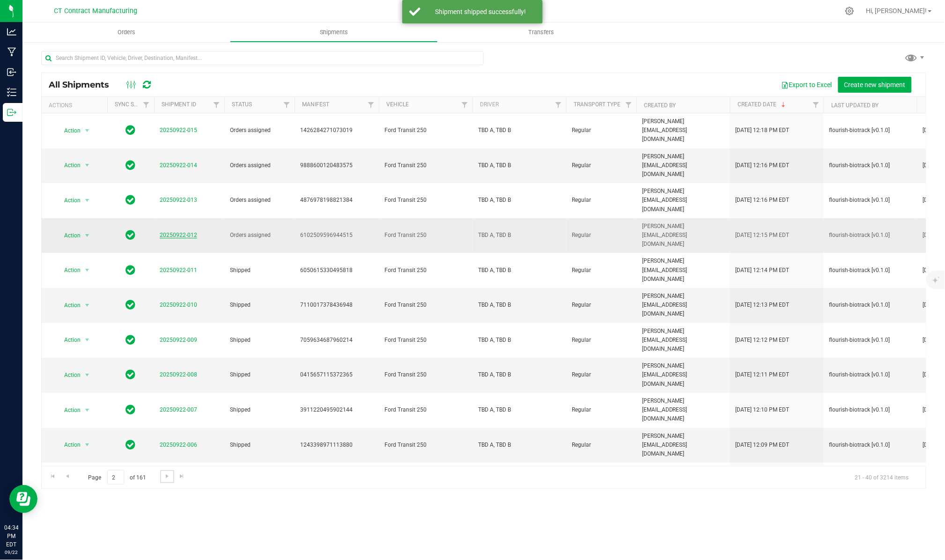 The width and height of the screenshot is (945, 560). What do you see at coordinates (334, 32) in the screenshot?
I see `a: Shipments` at bounding box center [334, 32].